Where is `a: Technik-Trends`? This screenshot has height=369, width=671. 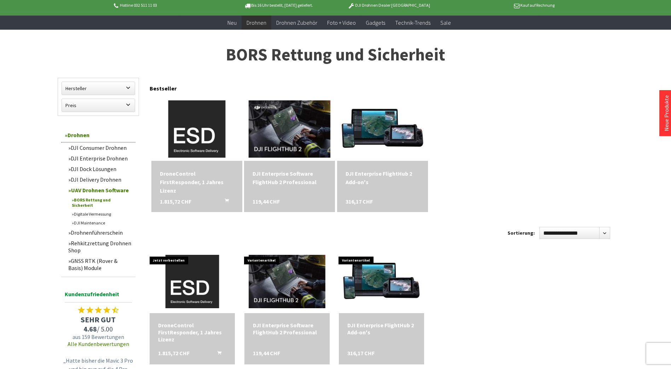
a: Technik-Trends is located at coordinates (413, 23).